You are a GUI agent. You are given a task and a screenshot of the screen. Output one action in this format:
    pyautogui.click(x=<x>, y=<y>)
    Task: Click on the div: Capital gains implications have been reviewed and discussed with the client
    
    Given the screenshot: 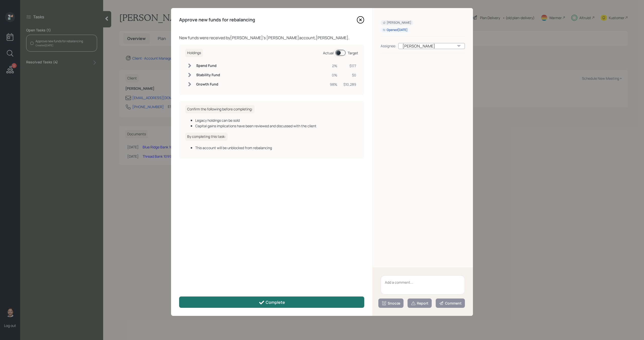 What is the action you would take?
    pyautogui.click(x=277, y=126)
    